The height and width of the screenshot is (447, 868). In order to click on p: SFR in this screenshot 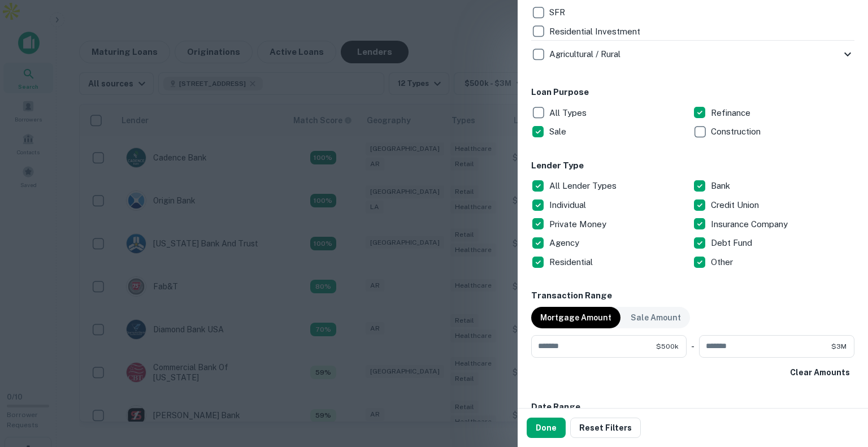, I will do `click(559, 12)`.